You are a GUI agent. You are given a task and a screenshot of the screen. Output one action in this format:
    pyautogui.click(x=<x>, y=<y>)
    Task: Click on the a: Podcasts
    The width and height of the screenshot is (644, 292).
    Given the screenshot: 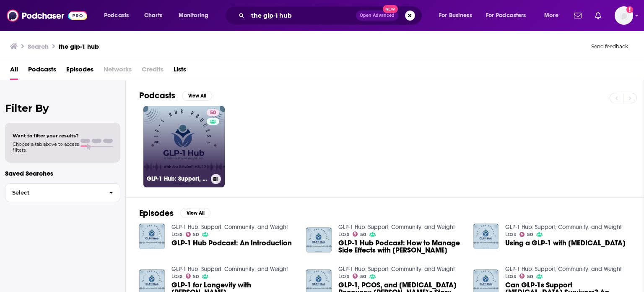 What is the action you would take?
    pyautogui.click(x=42, y=71)
    